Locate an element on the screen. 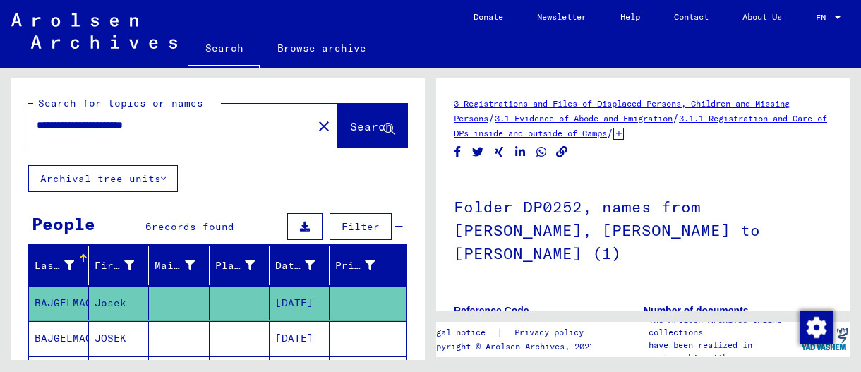 Image resolution: width=861 pixels, height=372 pixels. p: Copyright © Arolsen Archives, 2021 is located at coordinates (513, 346).